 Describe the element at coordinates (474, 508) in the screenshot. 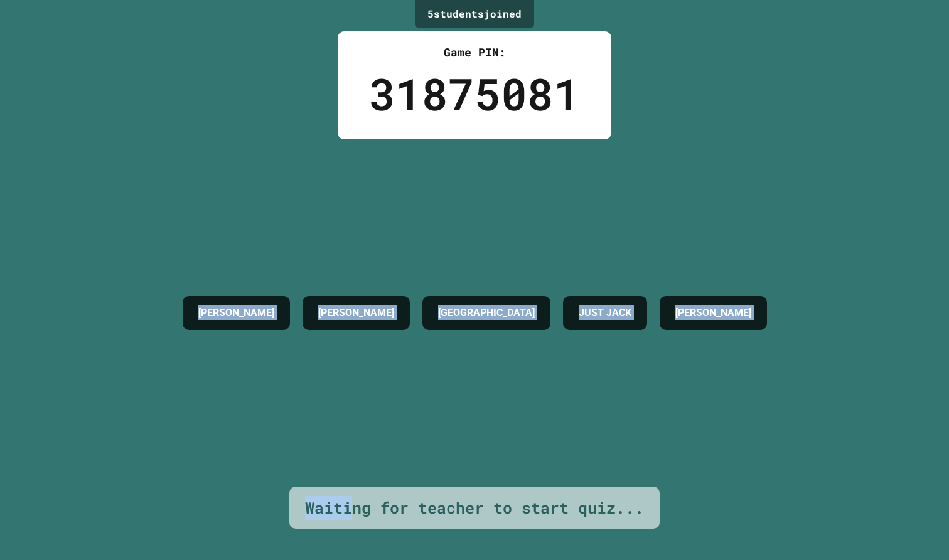

I see `div: Waiting for teacher to start quiz...` at that location.